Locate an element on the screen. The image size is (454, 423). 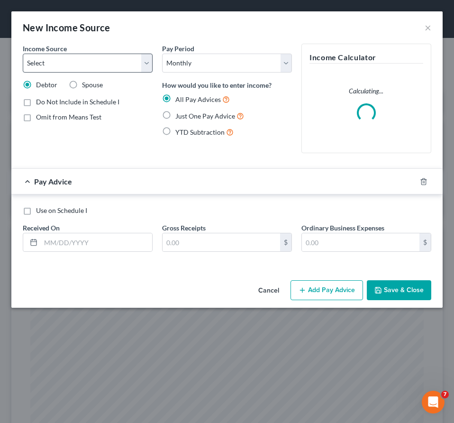
button: Add Pay Advice is located at coordinates (327, 290).